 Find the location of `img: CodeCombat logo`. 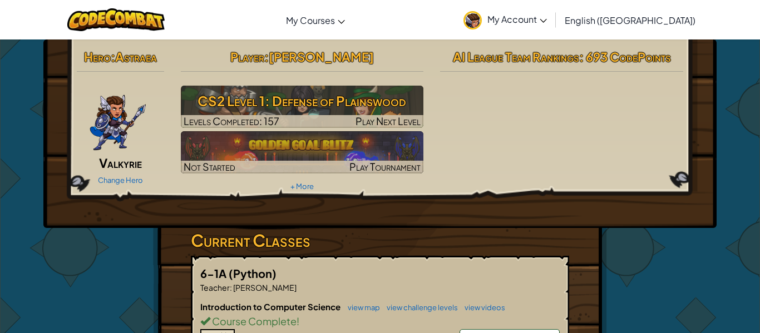

img: CodeCombat logo is located at coordinates (116, 19).